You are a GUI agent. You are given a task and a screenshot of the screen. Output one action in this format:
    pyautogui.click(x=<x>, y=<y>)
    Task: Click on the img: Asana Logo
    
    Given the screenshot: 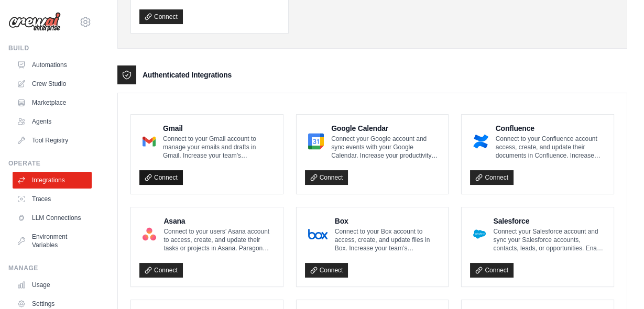 What is the action you would take?
    pyautogui.click(x=149, y=234)
    